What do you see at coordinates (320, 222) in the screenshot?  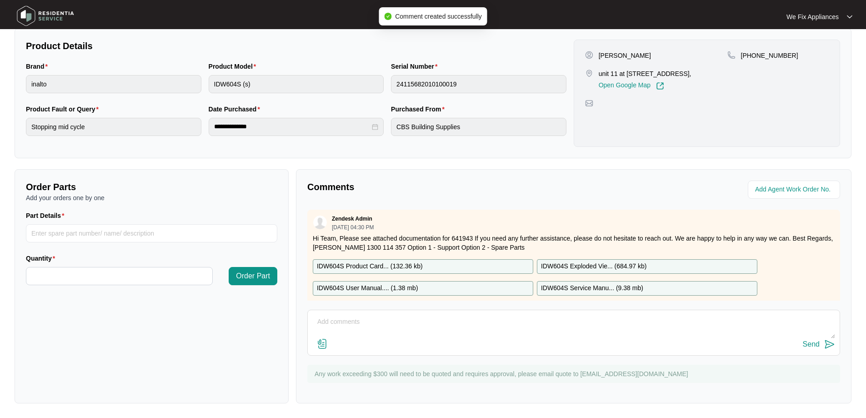 I see `img: user.svg` at bounding box center [320, 222].